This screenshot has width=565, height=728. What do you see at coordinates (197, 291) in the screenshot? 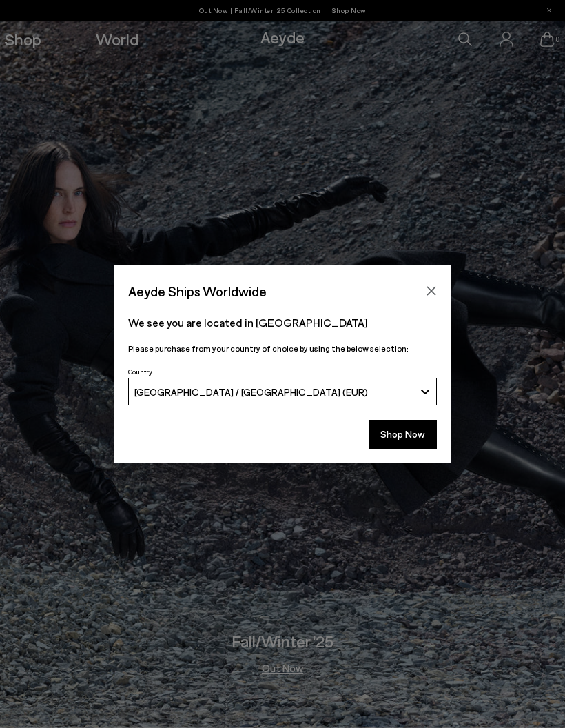
I see `span: Aeyde Ships Worldwide` at bounding box center [197, 291].